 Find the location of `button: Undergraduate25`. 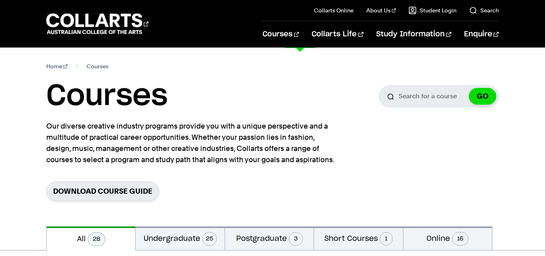

button: Undergraduate25 is located at coordinates (180, 238).